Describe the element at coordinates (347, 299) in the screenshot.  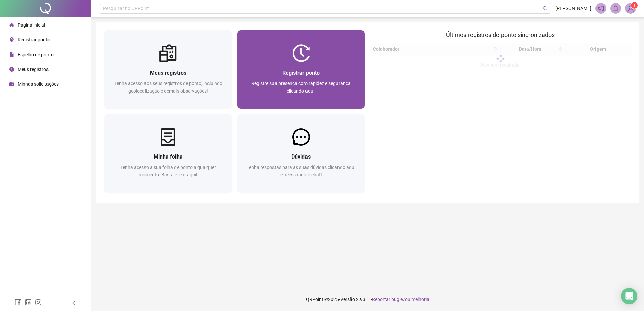
I see `span: Versão` at that location.